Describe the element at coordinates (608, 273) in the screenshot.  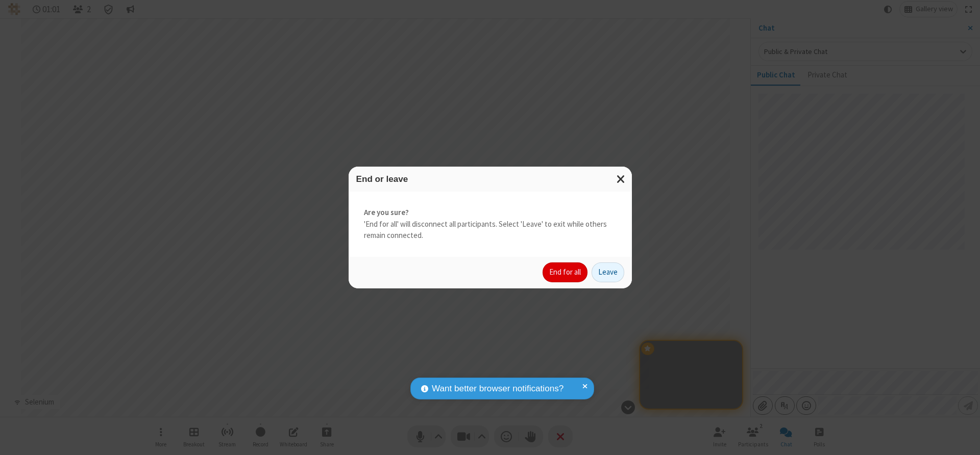
I see `button: Leave` at that location.